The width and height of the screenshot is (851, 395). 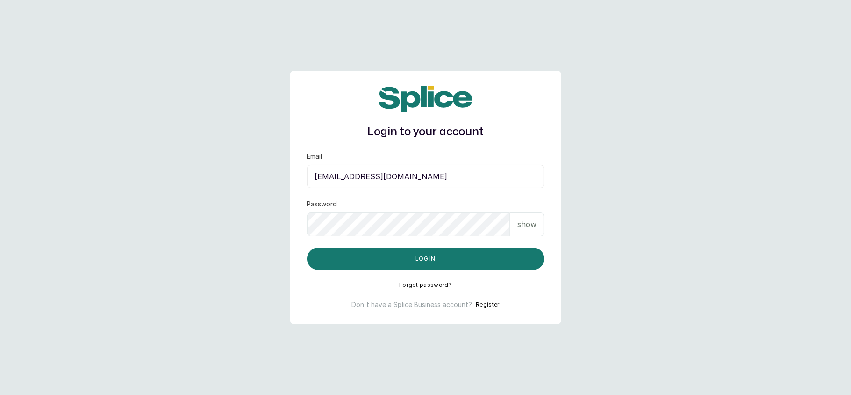 I want to click on label: Password, so click(x=322, y=204).